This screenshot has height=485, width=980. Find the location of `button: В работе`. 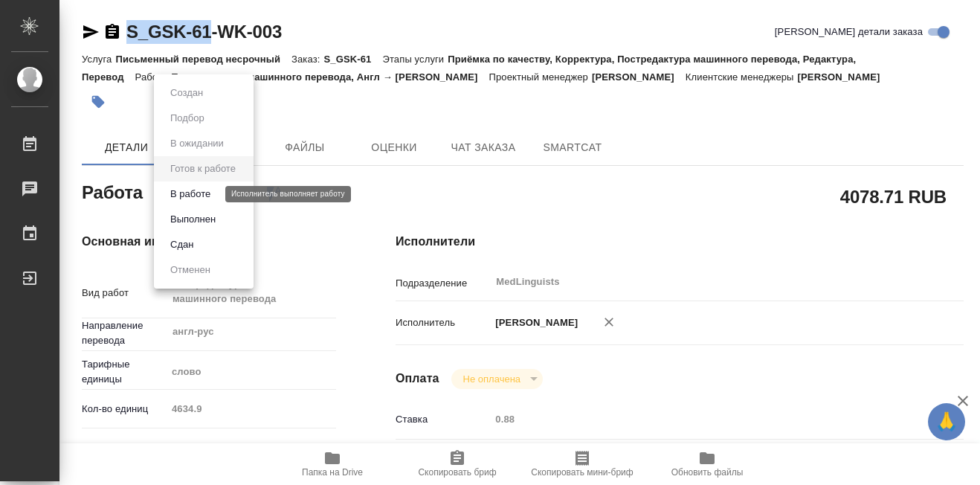

button: В работе is located at coordinates (191, 194).